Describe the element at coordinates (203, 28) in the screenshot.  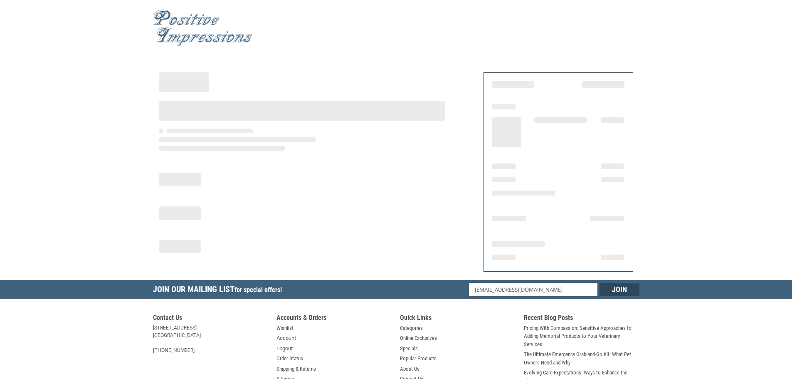
I see `a: Positive Impressions` at that location.